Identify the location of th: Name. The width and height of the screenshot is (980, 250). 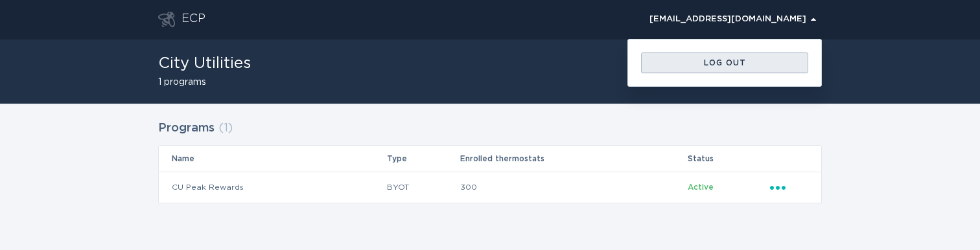
(272, 158).